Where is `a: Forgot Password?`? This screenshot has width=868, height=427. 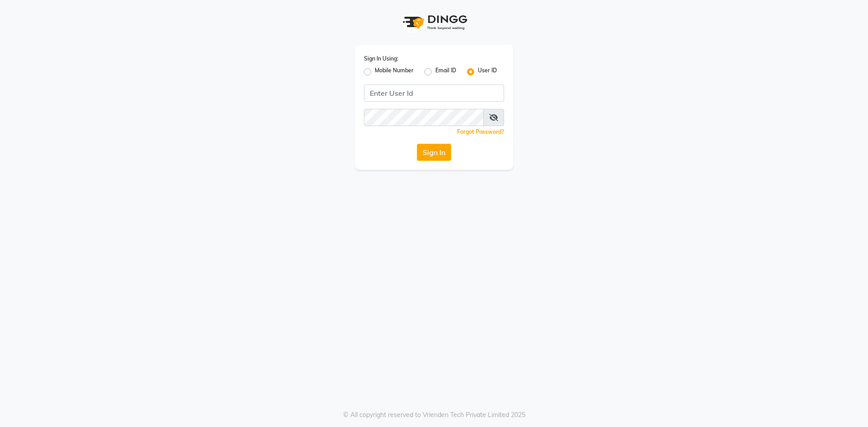 a: Forgot Password? is located at coordinates (481, 131).